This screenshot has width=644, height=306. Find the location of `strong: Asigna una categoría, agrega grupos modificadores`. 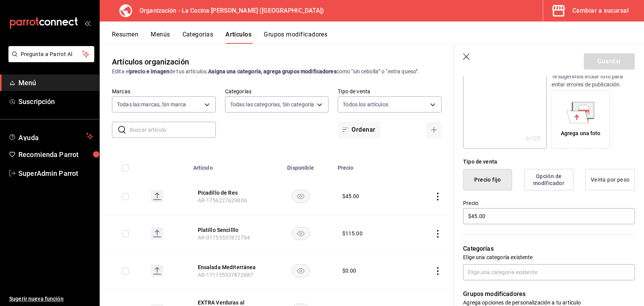

strong: Asigna una categoría, agrega grupos modificadores is located at coordinates (272, 71).